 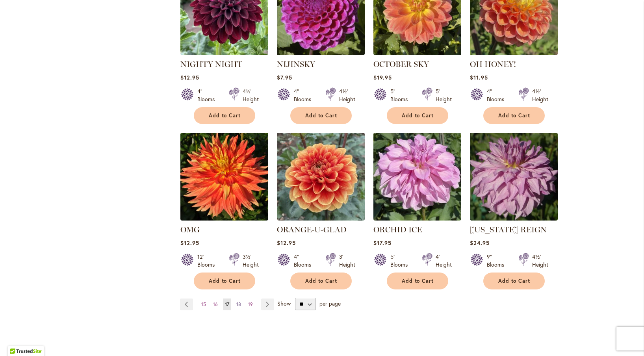 What do you see at coordinates (239, 305) in the screenshot?
I see `a: 18` at bounding box center [239, 305].